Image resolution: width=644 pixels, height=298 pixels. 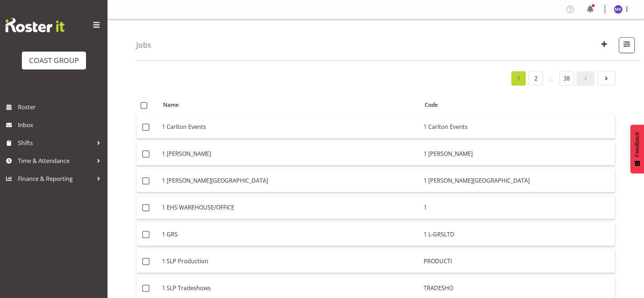 What do you see at coordinates (567, 78) in the screenshot?
I see `a: 38` at bounding box center [567, 78].